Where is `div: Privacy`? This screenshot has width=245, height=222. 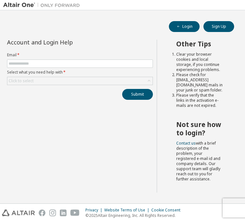 div: Privacy is located at coordinates (95, 210).